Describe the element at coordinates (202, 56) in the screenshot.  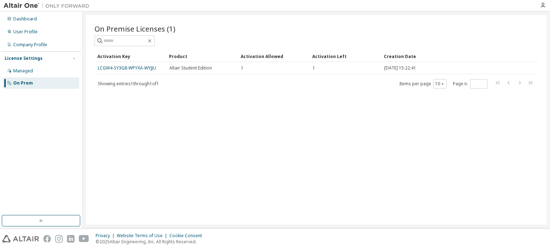
I see `div: Product` at that location.